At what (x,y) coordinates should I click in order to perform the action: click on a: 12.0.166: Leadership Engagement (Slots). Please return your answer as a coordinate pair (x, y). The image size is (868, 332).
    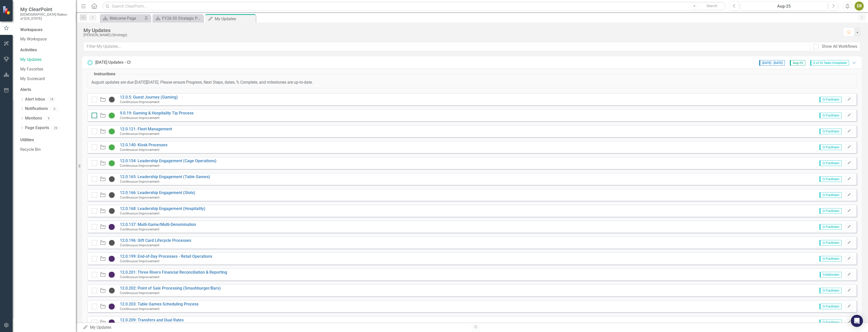
    Looking at the image, I should click on (158, 193).